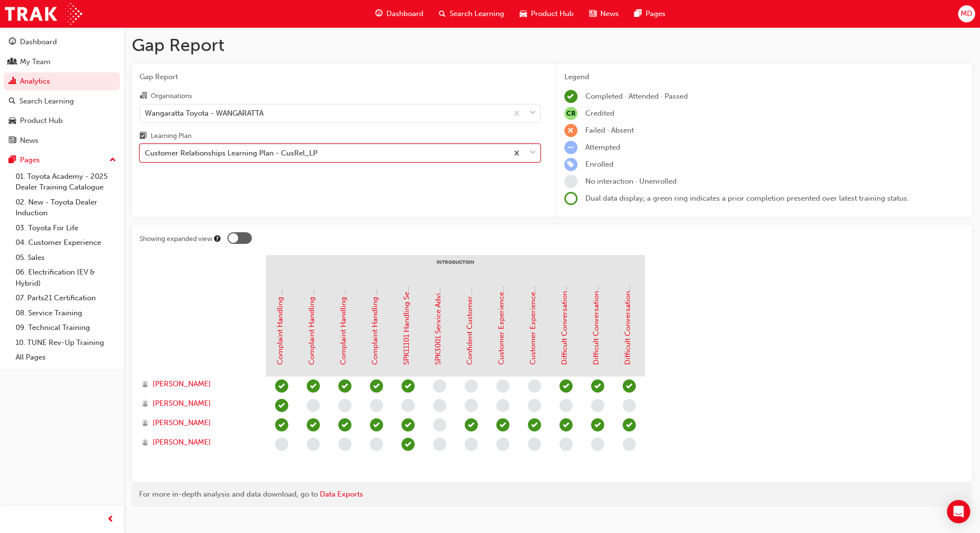 The height and width of the screenshot is (533, 980). I want to click on h1: Gap Report, so click(552, 45).